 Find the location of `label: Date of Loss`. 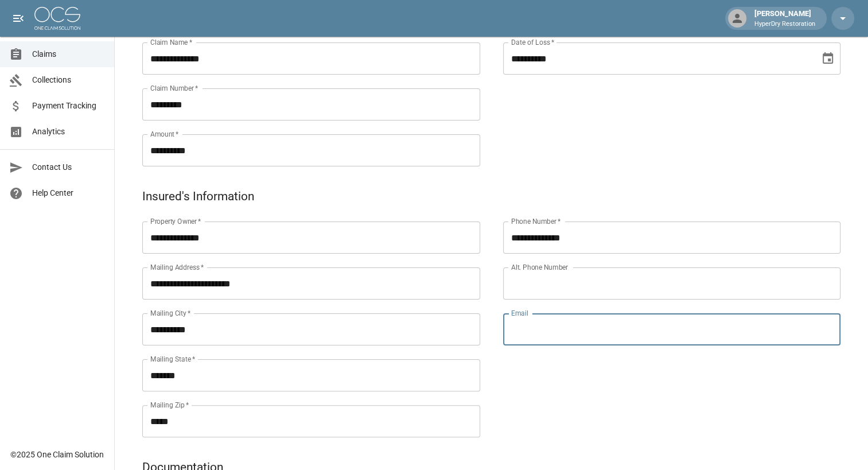

label: Date of Loss is located at coordinates (532, 42).